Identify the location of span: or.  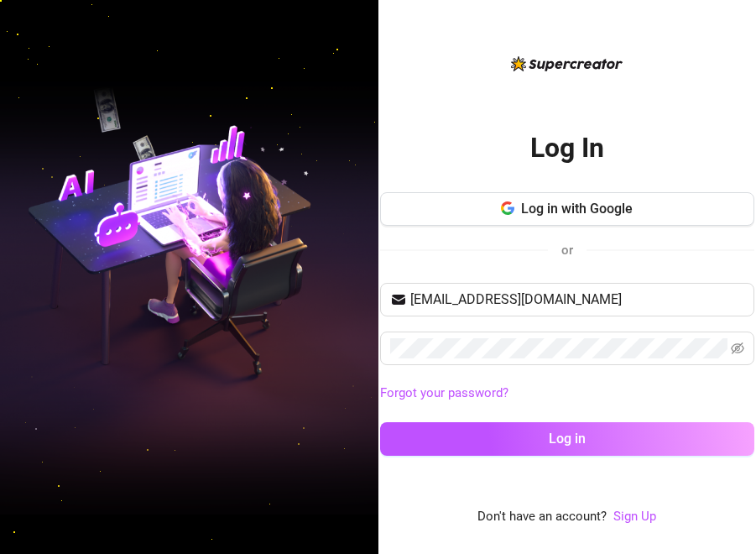
(568, 250).